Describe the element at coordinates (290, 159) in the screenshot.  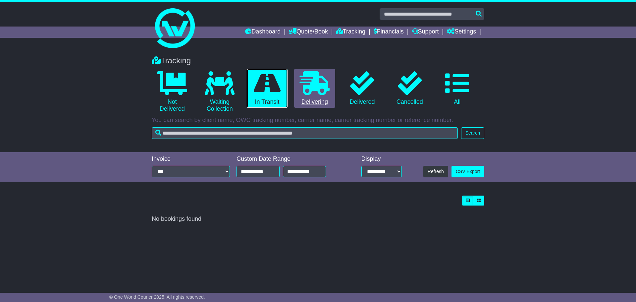
I see `div: Custom Date Range` at that location.